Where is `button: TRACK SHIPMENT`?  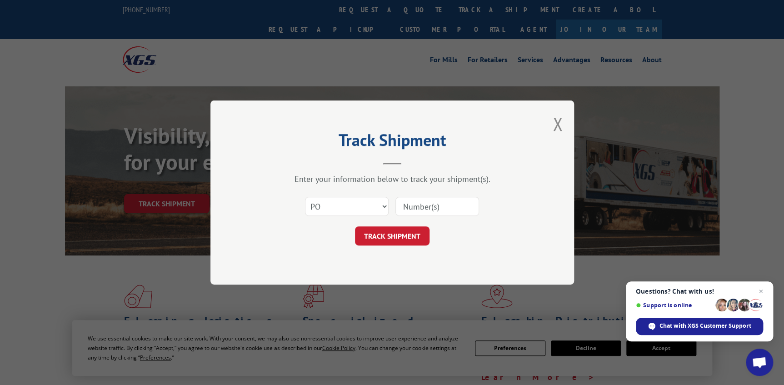
button: TRACK SHIPMENT is located at coordinates (392, 236).